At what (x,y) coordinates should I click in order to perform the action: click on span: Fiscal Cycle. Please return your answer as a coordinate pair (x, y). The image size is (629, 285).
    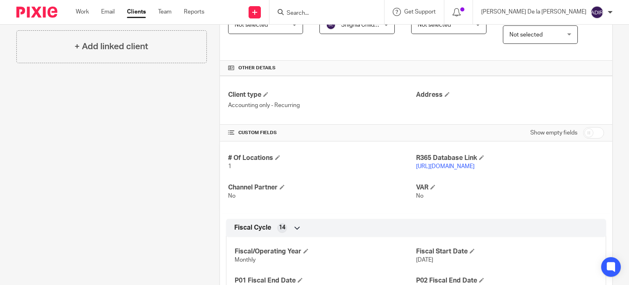
    Looking at the image, I should click on (253, 227).